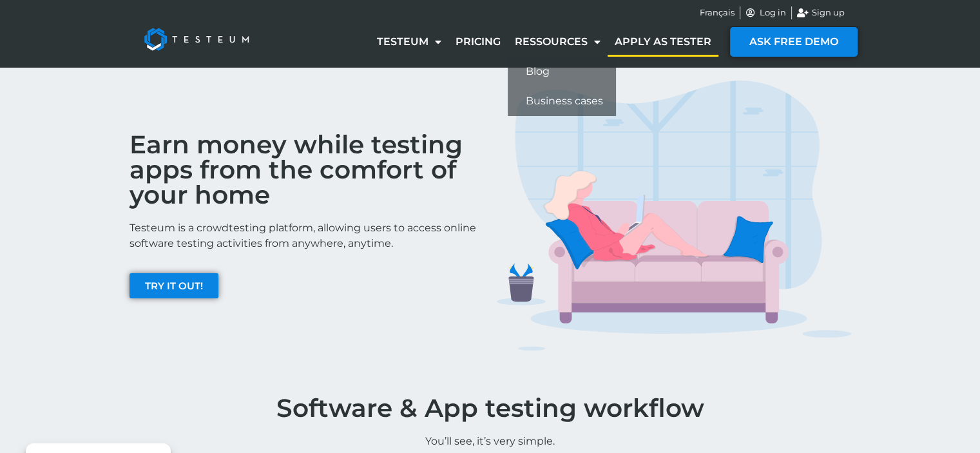 The height and width of the screenshot is (453, 980). Describe the element at coordinates (197, 39) in the screenshot. I see `img: Testeum Logo - Application crowdtesting platform` at that location.